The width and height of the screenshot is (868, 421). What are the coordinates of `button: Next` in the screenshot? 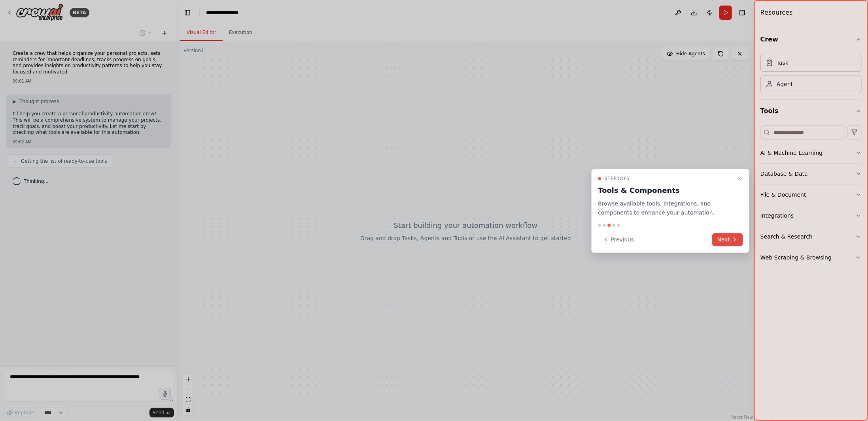 It's located at (728, 240).